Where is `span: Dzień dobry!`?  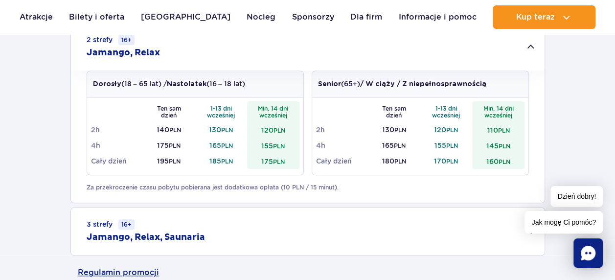 span: Dzień dobry! is located at coordinates (577, 196).